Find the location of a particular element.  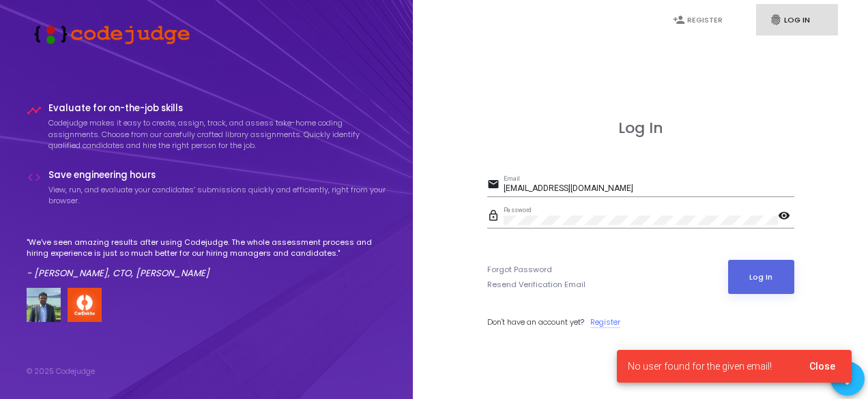

p: "We've seen amazing results after using Codejudge. The whole assessment process and hiring experi... is located at coordinates (207, 248).